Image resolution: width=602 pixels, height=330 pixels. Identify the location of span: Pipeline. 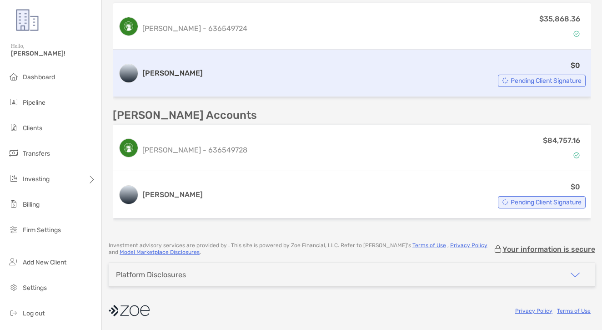
(34, 102).